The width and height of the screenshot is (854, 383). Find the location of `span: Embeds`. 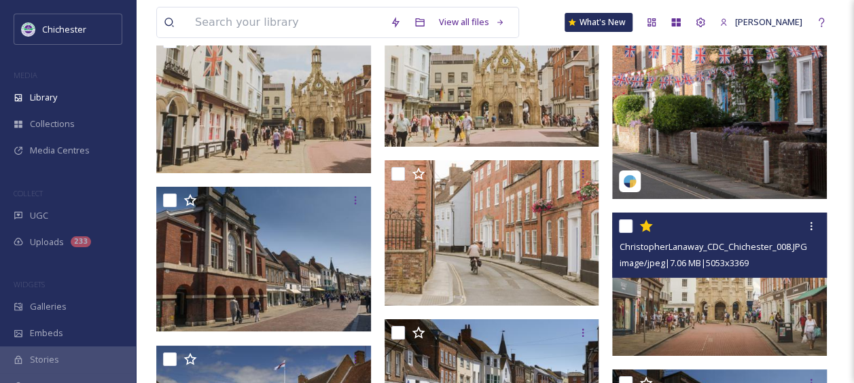

span: Embeds is located at coordinates (46, 333).